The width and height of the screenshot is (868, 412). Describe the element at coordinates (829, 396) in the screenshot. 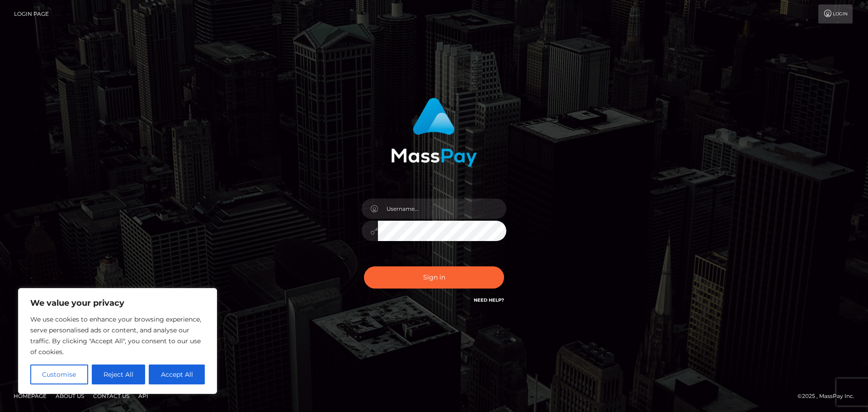

I see `div: © 2025 , MassPay Inc.` at that location.